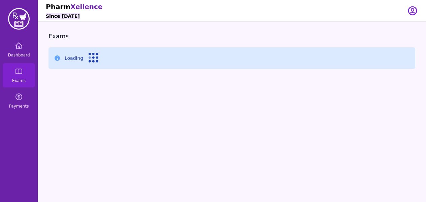  Describe the element at coordinates (58, 7) in the screenshot. I see `span: Pharm` at that location.